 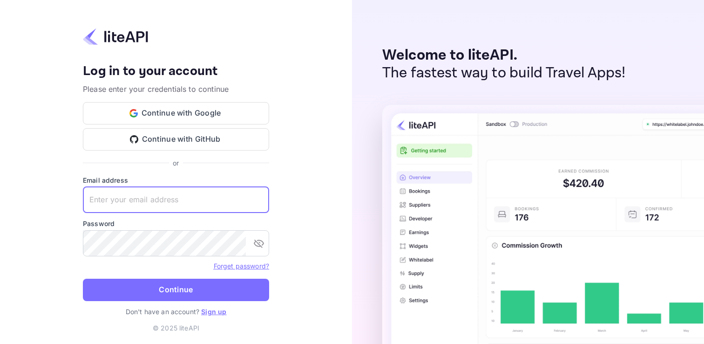 What do you see at coordinates (176, 327) in the screenshot?
I see `p: © 2025 liteAPI` at bounding box center [176, 327].